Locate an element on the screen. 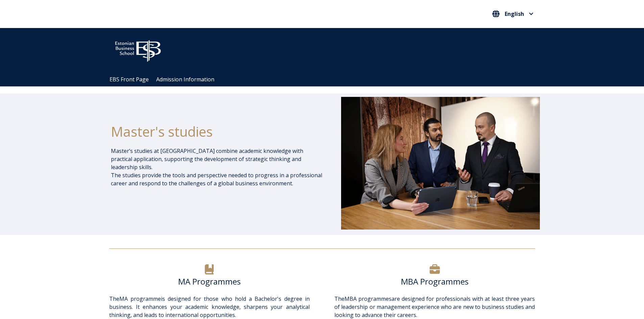 The image size is (644, 319). span: The are designed for professionals with at least three years of leadership or management experien... is located at coordinates (434, 307).